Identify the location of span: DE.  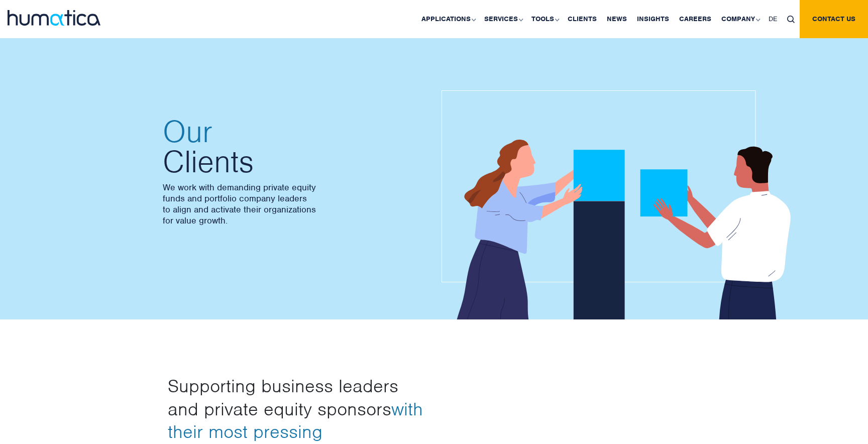
(773, 19).